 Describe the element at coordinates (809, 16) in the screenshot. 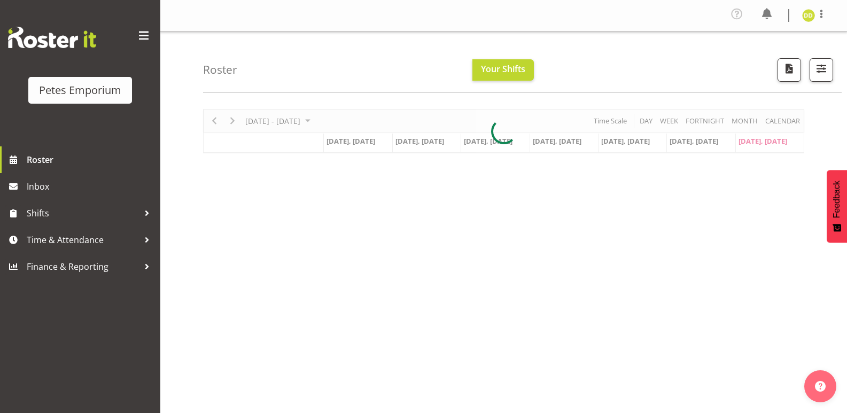

I see `img: danielle-donselaar8920.jpg` at that location.